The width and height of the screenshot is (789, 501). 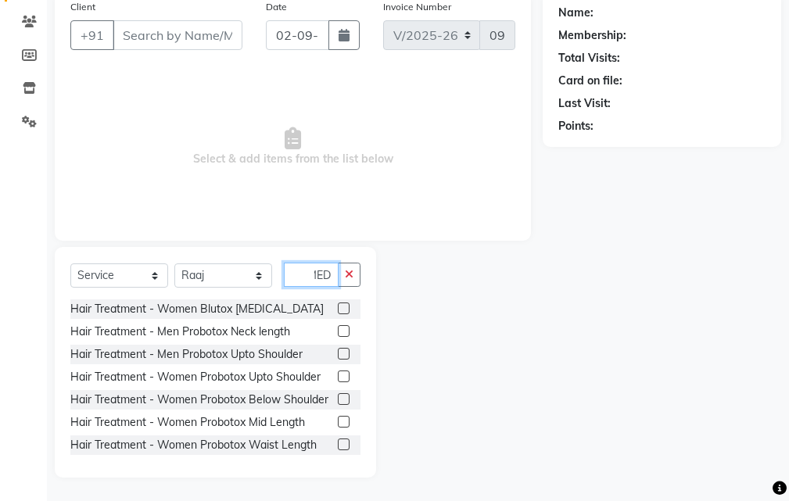 What do you see at coordinates (180, 332) in the screenshot?
I see `div: Hair Treatment - Men Probotox Neck length` at bounding box center [180, 332].